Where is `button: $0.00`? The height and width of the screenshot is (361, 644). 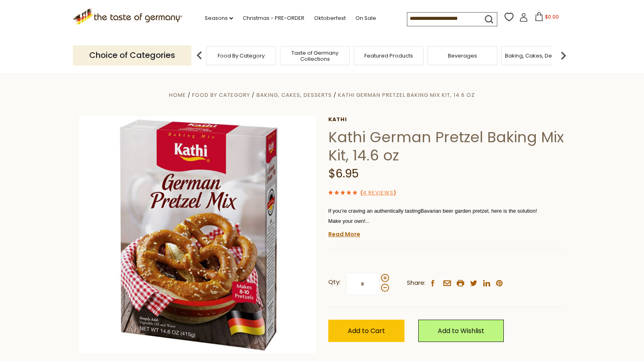
button: $0.00 is located at coordinates (546, 18).